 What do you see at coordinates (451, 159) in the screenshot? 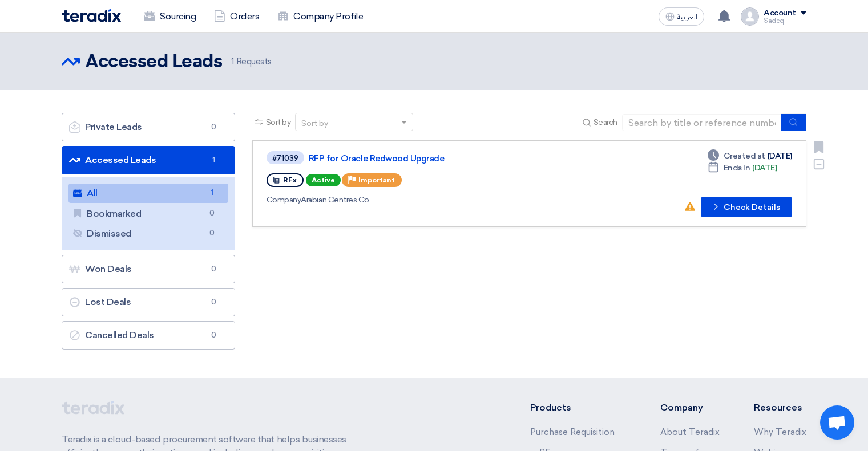
I see `a: RFP for Oracle Redwood Upgrade` at bounding box center [451, 159].